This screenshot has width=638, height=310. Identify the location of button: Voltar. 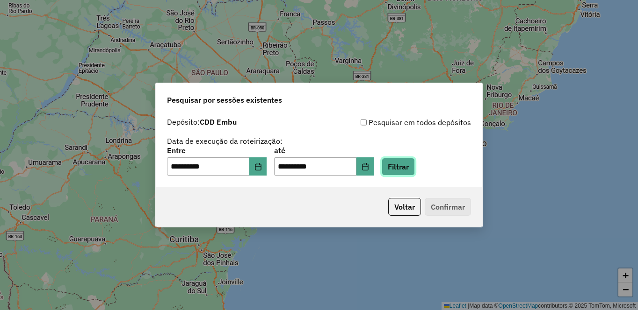
(404, 207).